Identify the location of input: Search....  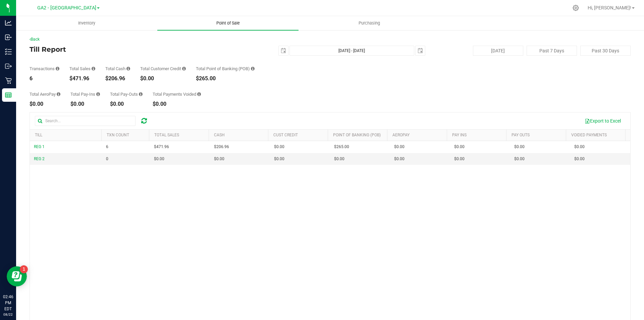
(85, 121).